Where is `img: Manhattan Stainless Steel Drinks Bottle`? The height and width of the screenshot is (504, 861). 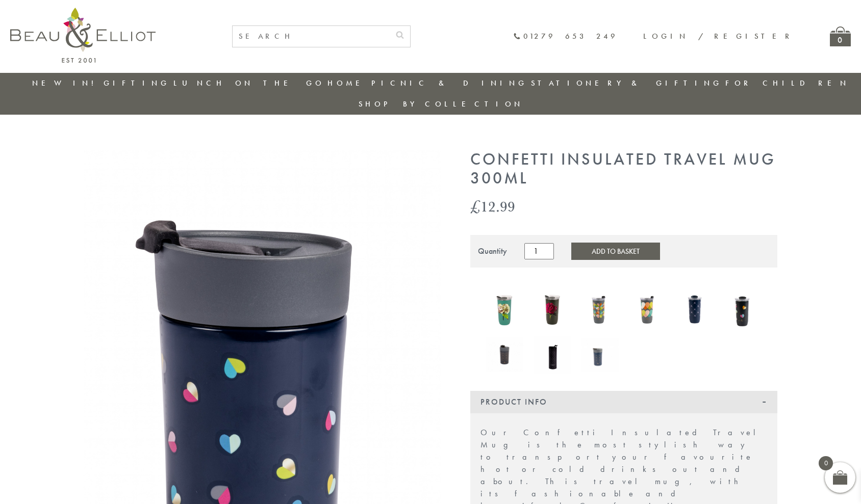 img: Manhattan Stainless Steel Drinks Bottle is located at coordinates (552, 355).